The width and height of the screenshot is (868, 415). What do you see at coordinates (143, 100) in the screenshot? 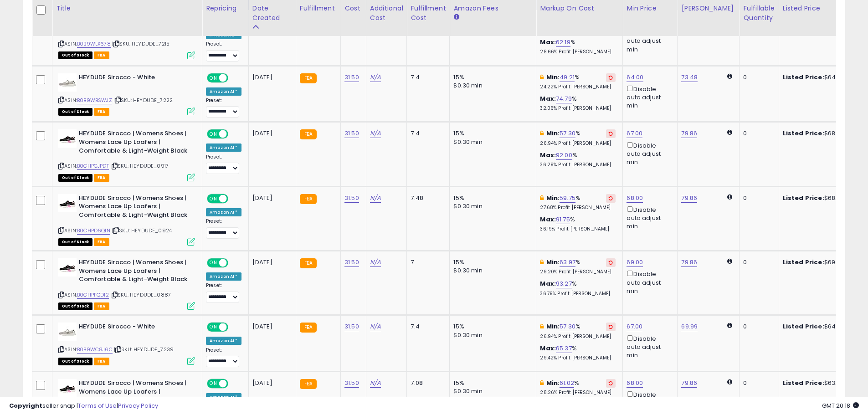
I see `span: | SKU: HEYDUDE_7222` at bounding box center [143, 100].